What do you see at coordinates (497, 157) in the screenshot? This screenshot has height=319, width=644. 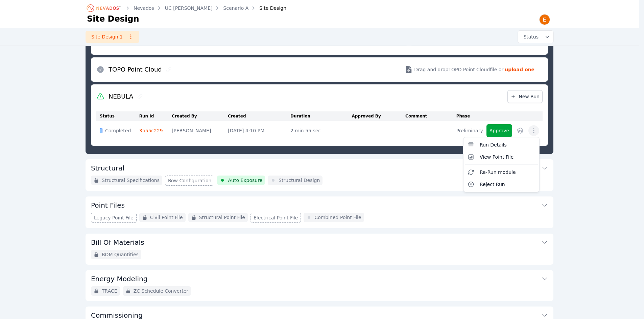 I see `span: View Point File` at bounding box center [497, 157].